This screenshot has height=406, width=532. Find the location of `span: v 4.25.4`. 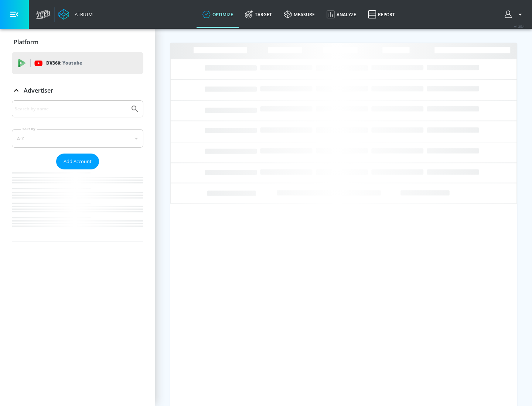

span: v 4.25.4 is located at coordinates (519, 26).